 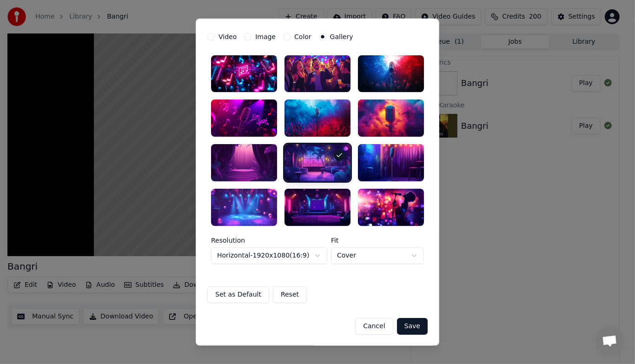 What do you see at coordinates (238, 294) in the screenshot?
I see `button: Set as Default` at bounding box center [238, 294].